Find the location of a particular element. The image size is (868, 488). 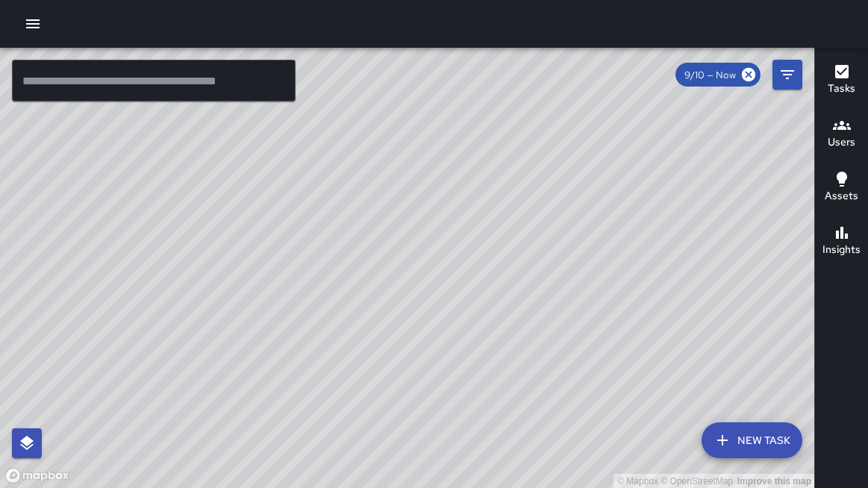

span: 9/10 — Now is located at coordinates (709, 75).